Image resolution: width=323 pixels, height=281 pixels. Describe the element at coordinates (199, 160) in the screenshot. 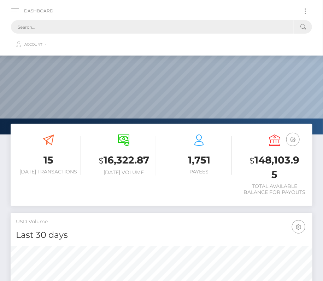

I see `h3: 1,751` at that location.